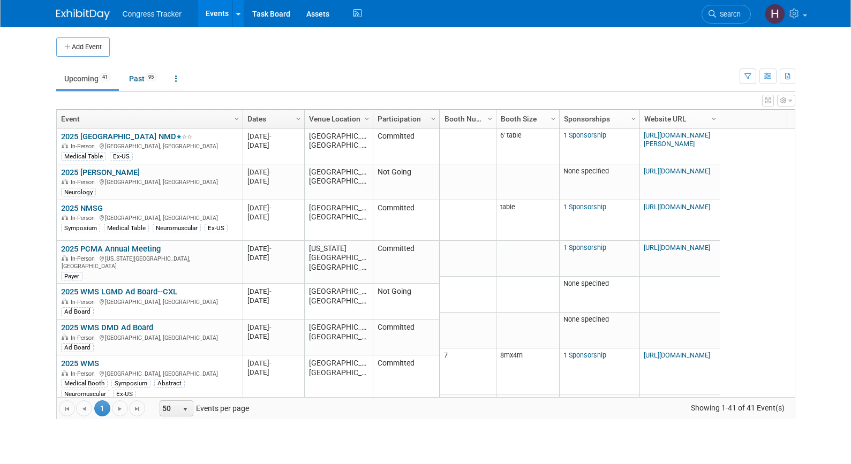 This screenshot has height=464, width=851. I want to click on a: Go to the previous page, so click(84, 409).